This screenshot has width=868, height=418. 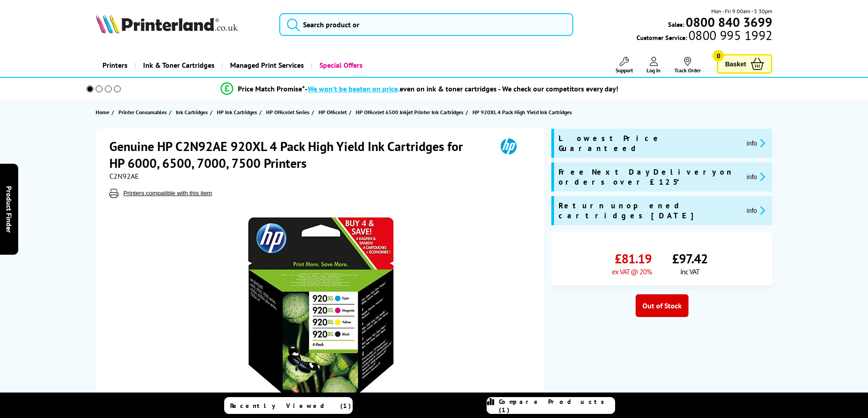 What do you see at coordinates (556, 406) in the screenshot?
I see `span: Compare Products (1)` at bounding box center [556, 406].